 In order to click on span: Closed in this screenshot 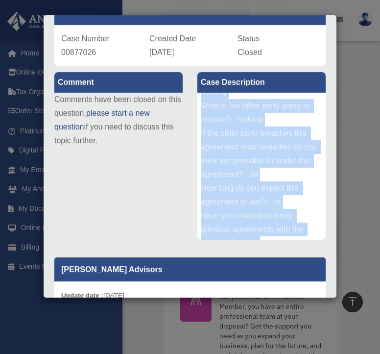, I will do `click(250, 52)`.